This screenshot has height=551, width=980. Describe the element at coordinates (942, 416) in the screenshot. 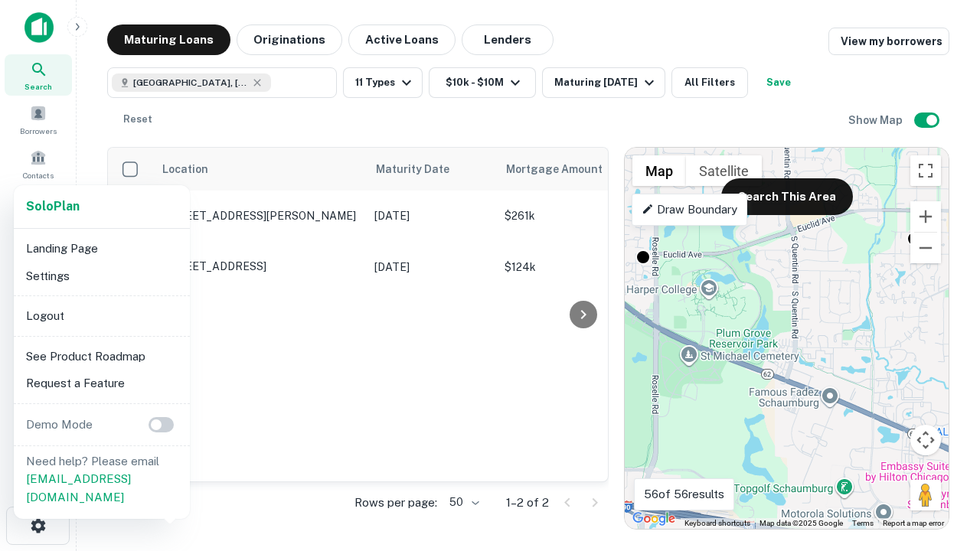

I see `div: Chat Widget` at that location.